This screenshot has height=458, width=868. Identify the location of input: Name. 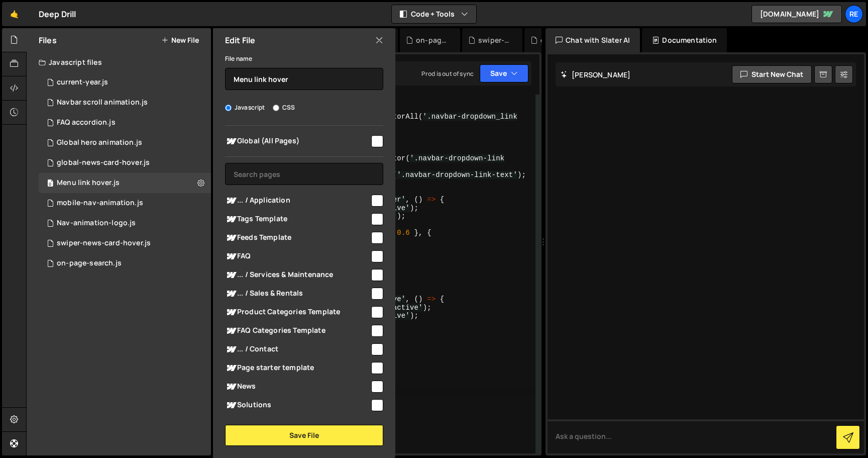
(304, 79).